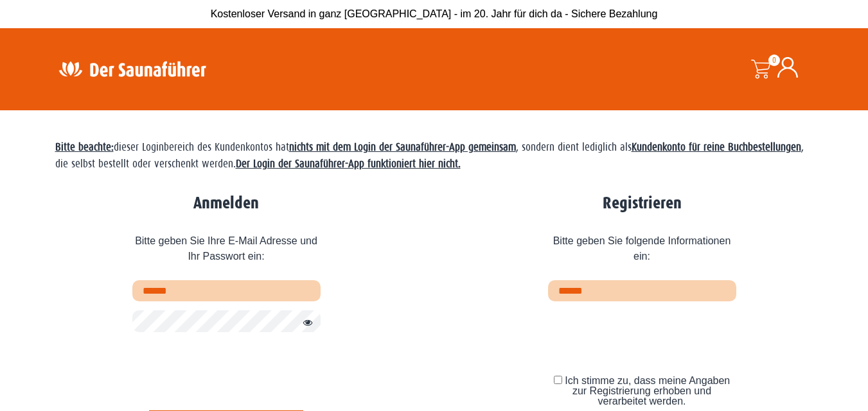  I want to click on button: Passwort anzeigen, so click(304, 323).